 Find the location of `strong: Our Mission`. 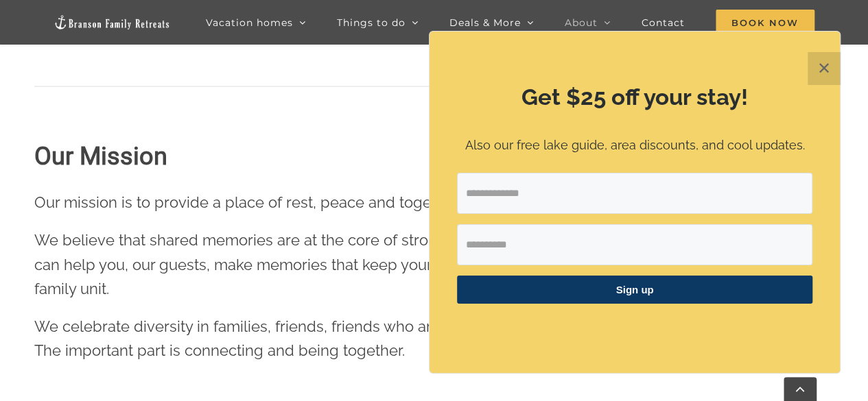

strong: Our Mission is located at coordinates (101, 156).